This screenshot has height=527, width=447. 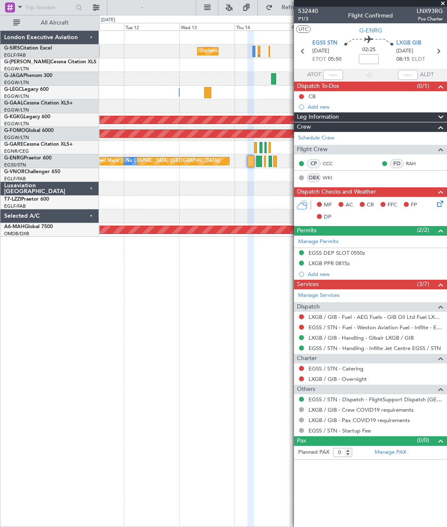 I want to click on a: Schedule Crew, so click(x=316, y=138).